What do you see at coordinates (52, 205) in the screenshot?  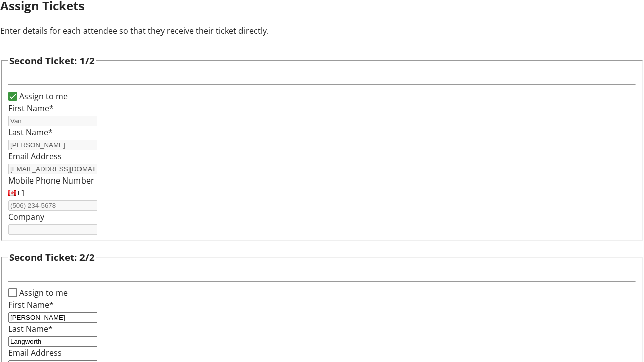 I see `input: (506) 234-5678` at bounding box center [52, 205].